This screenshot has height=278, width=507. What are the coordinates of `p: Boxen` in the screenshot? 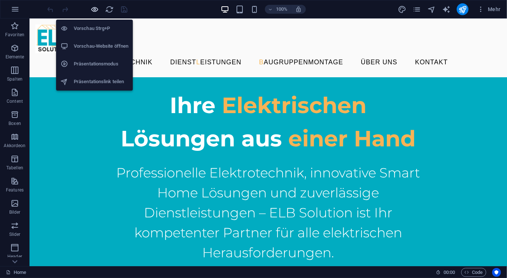 It's located at (15, 123).